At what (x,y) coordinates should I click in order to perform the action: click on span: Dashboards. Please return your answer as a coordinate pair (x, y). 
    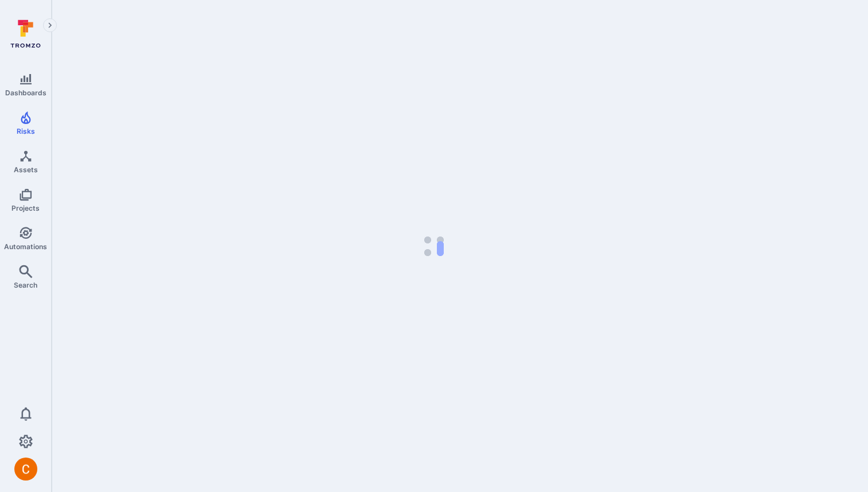
    Looking at the image, I should click on (25, 92).